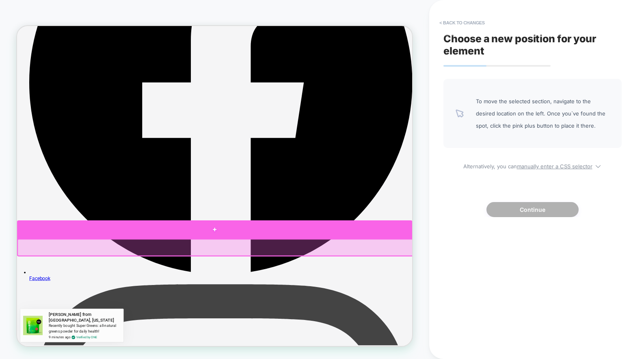 The width and height of the screenshot is (644, 359). Describe the element at coordinates (542, 114) in the screenshot. I see `span: To move the selected section, navigate to the desired location on the left. Once you`ve found the...` at that location.